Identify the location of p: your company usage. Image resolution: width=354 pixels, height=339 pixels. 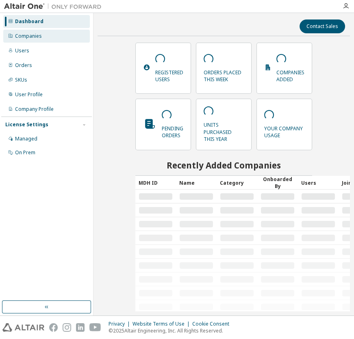
(284, 131).